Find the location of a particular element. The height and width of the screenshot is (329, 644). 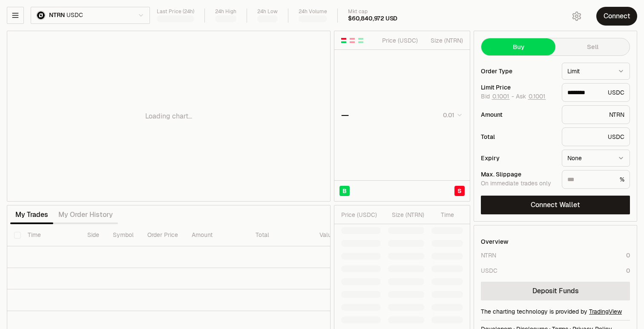

button: Show Sell Orders Only is located at coordinates (352, 40).